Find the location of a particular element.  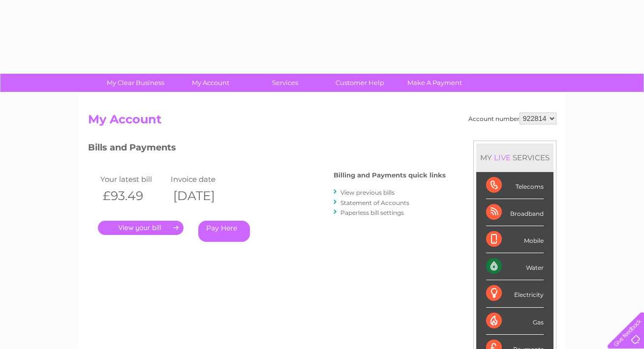

a: Paperless bill settings is located at coordinates (372, 212).